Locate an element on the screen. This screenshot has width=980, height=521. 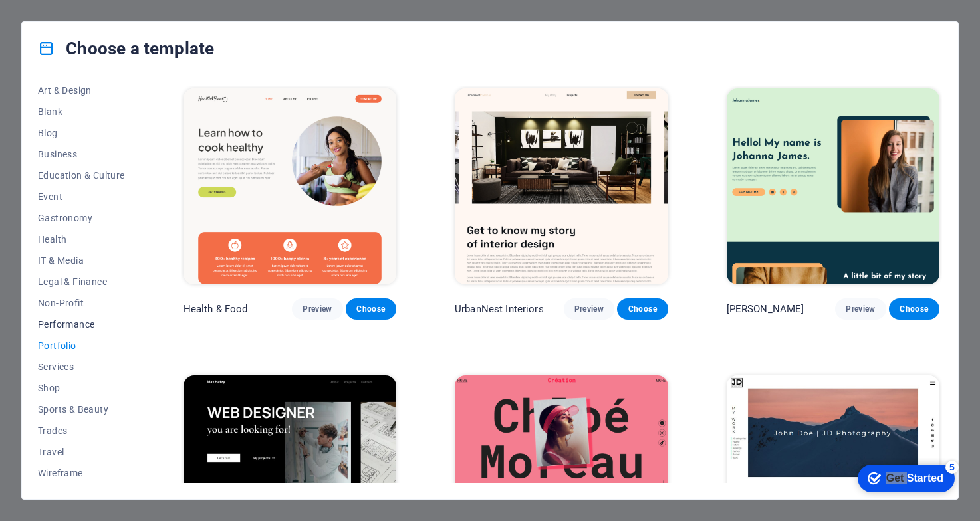
div: Get Started 5 items remaining, 0% complete is located at coordinates (59, 21).